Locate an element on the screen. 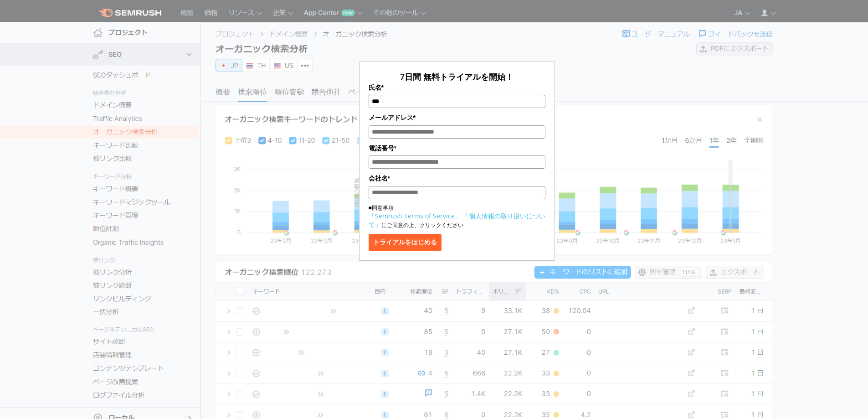 This screenshot has width=868, height=419. a: 「Semrush Terms of Service」 is located at coordinates (414, 215).